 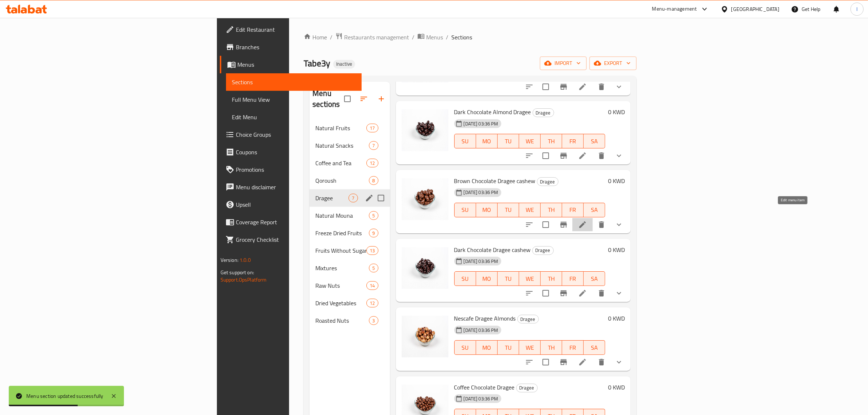 I want to click on a: Promotions, so click(x=291, y=170).